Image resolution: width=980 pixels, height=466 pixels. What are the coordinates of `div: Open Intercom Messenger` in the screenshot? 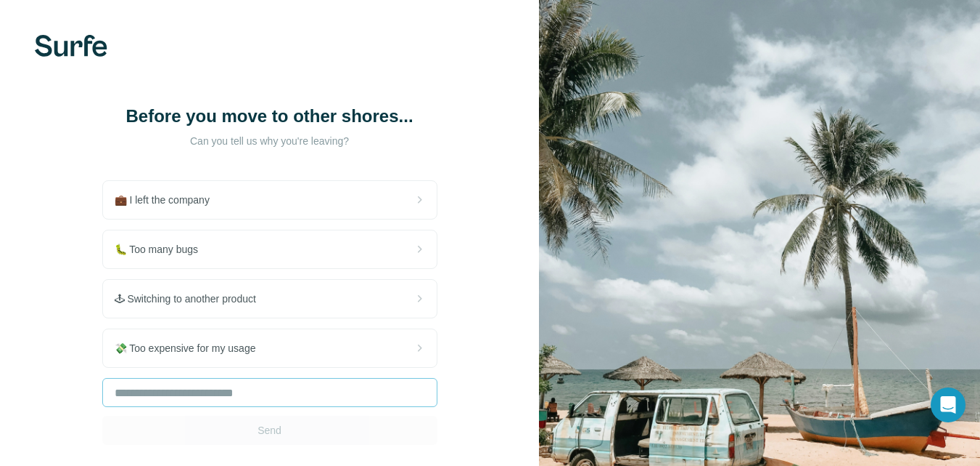 It's located at (948, 405).